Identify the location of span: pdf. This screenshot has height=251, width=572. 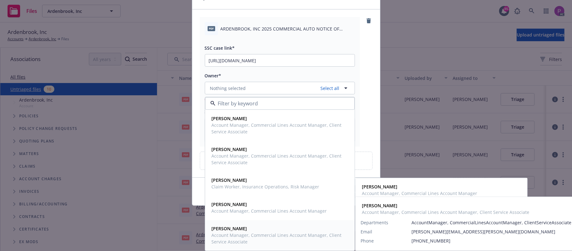
(211, 28).